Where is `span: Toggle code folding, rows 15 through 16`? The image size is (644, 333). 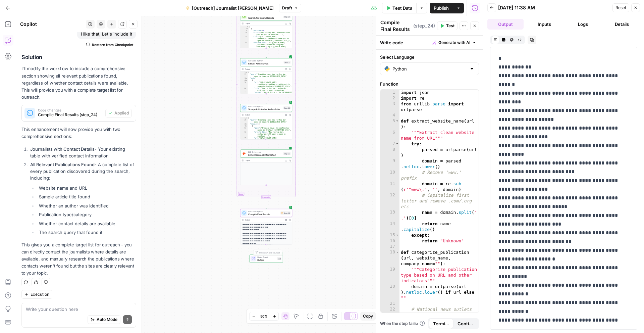 span: Toggle code folding, rows 15 through 16 is located at coordinates (397, 235).